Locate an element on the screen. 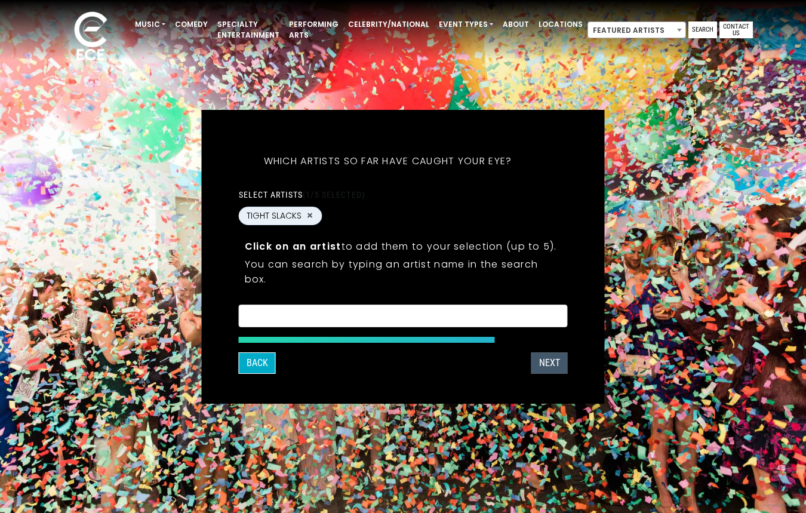 The width and height of the screenshot is (806, 513). a: Event Types is located at coordinates (466, 24).